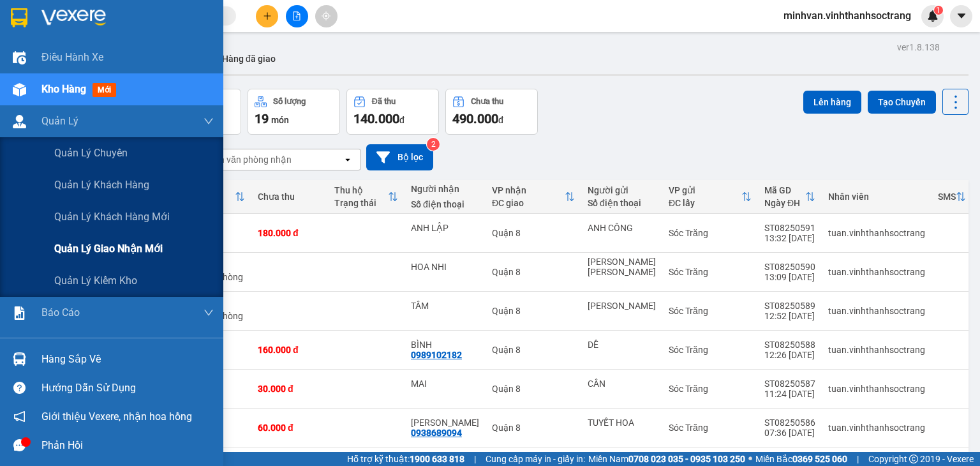 Image resolution: width=980 pixels, height=466 pixels. I want to click on div: ANH HẢI, so click(621, 306).